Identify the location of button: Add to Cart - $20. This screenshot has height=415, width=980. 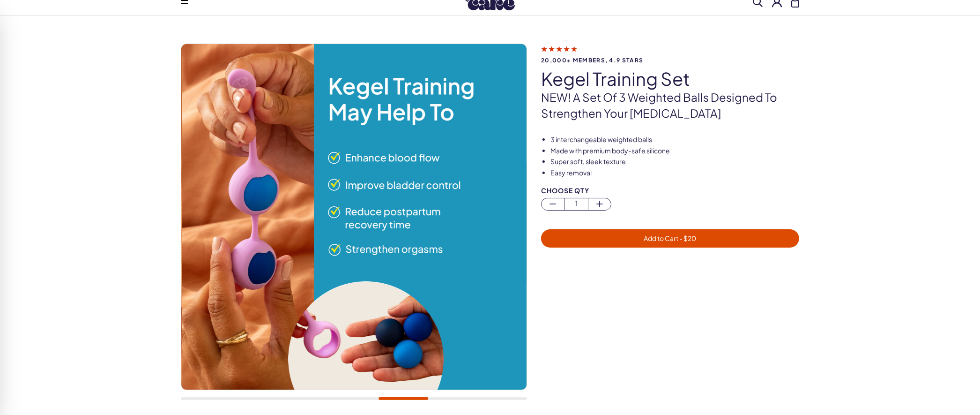
(670, 238).